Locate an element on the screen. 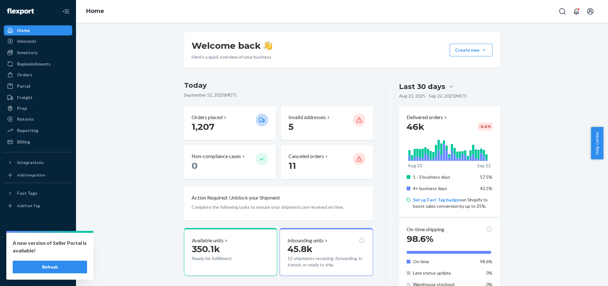 The width and height of the screenshot is (608, 286). a: Prep is located at coordinates (38, 108).